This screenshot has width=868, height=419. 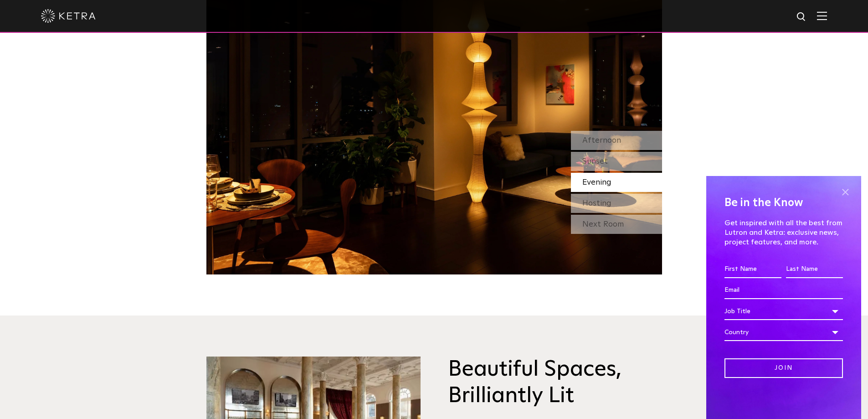 I want to click on h4: Be in the Know, so click(x=784, y=203).